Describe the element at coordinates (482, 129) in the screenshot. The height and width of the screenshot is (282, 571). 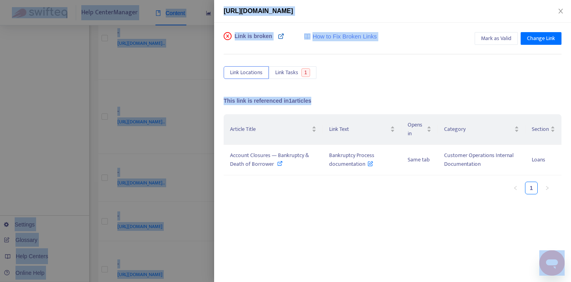
I see `th: Category` at that location.